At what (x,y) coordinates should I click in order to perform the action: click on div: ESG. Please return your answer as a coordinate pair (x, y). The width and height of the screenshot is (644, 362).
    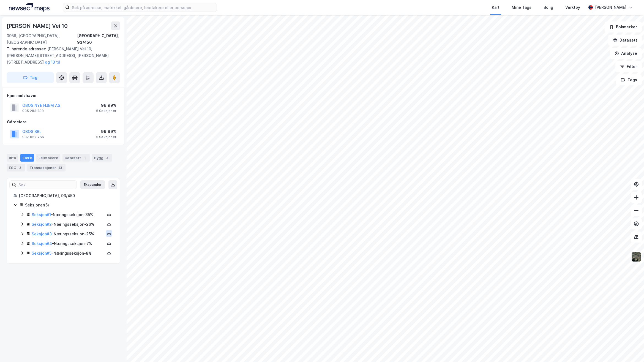
    Looking at the image, I should click on (16, 168).